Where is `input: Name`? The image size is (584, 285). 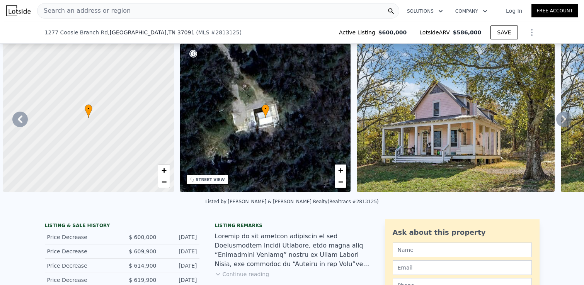 input: Name is located at coordinates (463, 250).